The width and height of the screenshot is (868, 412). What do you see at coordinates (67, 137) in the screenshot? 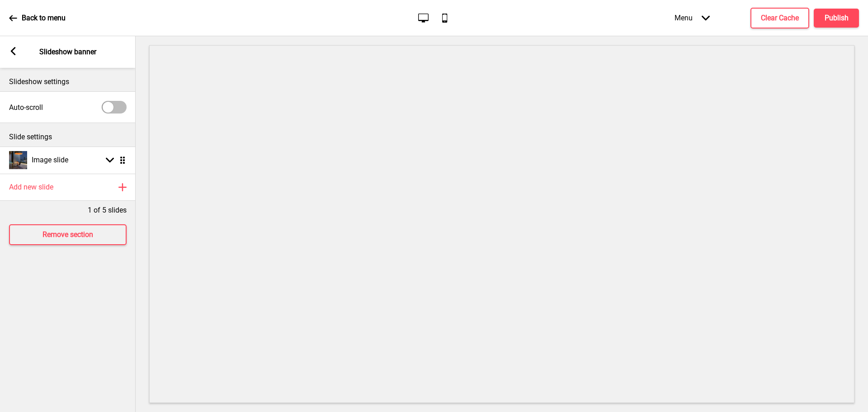
I see `p: Slide settings` at bounding box center [67, 137].